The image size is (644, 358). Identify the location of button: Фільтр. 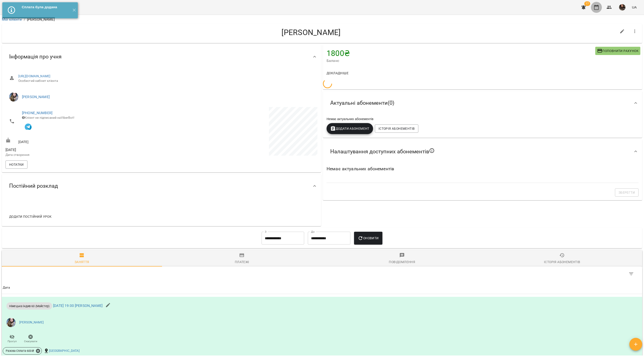
(631, 274).